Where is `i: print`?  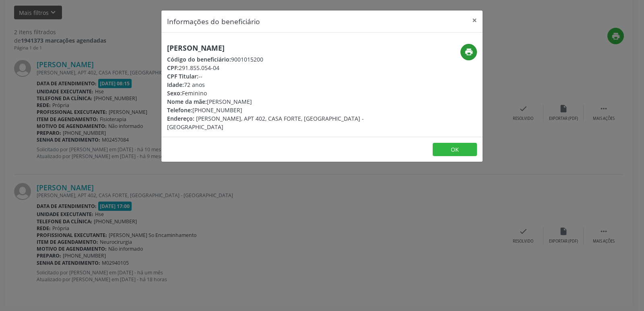 i: print is located at coordinates (469, 52).